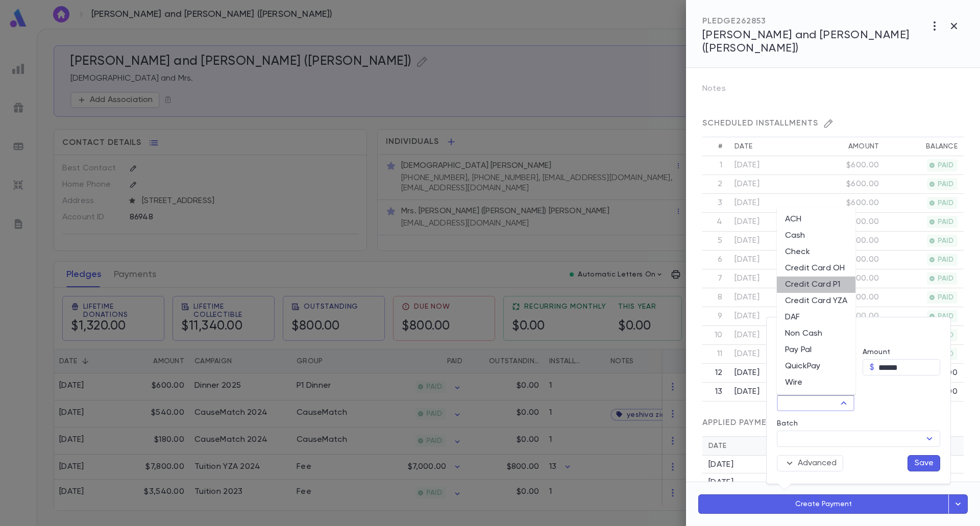 Image resolution: width=980 pixels, height=526 pixels. What do you see at coordinates (816, 317) in the screenshot?
I see `li: DAF` at bounding box center [816, 317].